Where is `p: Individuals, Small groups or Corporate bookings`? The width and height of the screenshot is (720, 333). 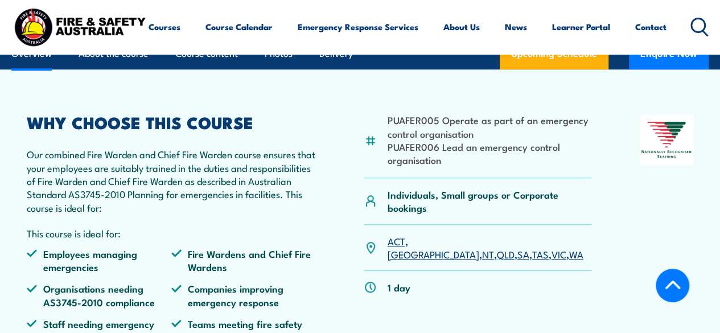
p: Individuals, Small groups or Corporate bookings is located at coordinates (489, 201).